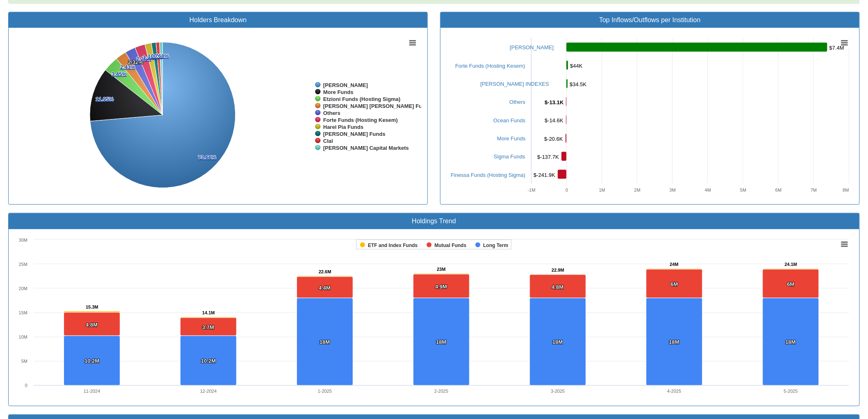  What do you see at coordinates (360, 120) in the screenshot?
I see `tspan: Forte Funds (Hosting Kesem)` at bounding box center [360, 120].